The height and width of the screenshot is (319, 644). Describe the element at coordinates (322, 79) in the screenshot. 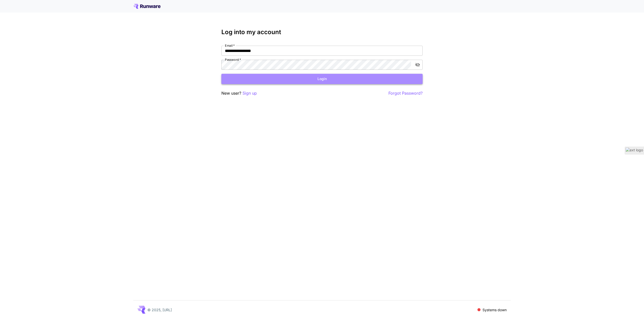

I see `button: Login` at that location.